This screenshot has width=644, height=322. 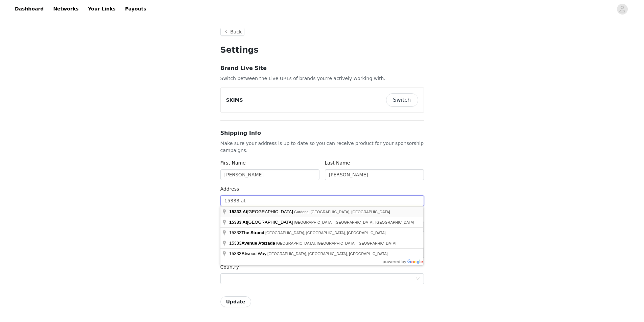 I want to click on span: The Strand, so click(x=253, y=233).